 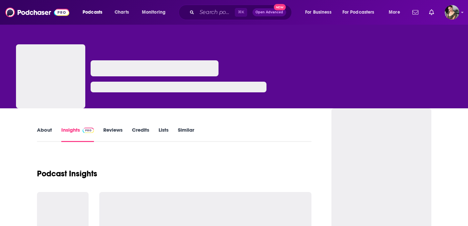 I want to click on img: User Profile, so click(x=452, y=12).